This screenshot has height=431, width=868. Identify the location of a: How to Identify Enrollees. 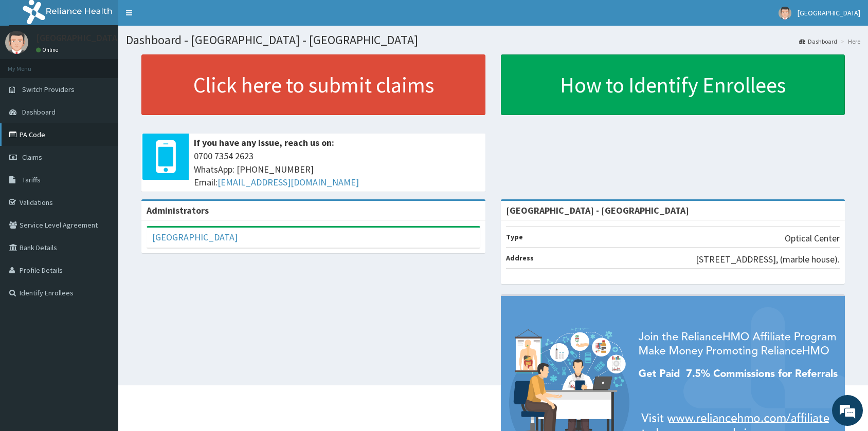
(672, 85).